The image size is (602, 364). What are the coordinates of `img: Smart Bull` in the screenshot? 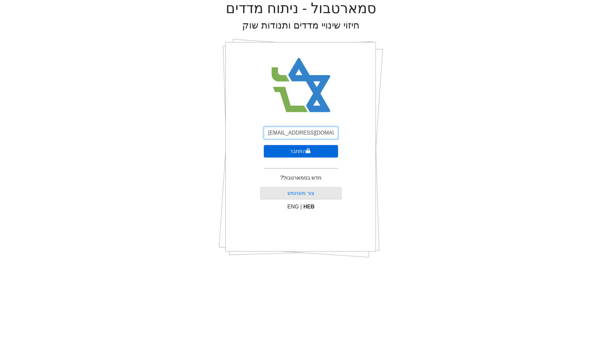 It's located at (301, 85).